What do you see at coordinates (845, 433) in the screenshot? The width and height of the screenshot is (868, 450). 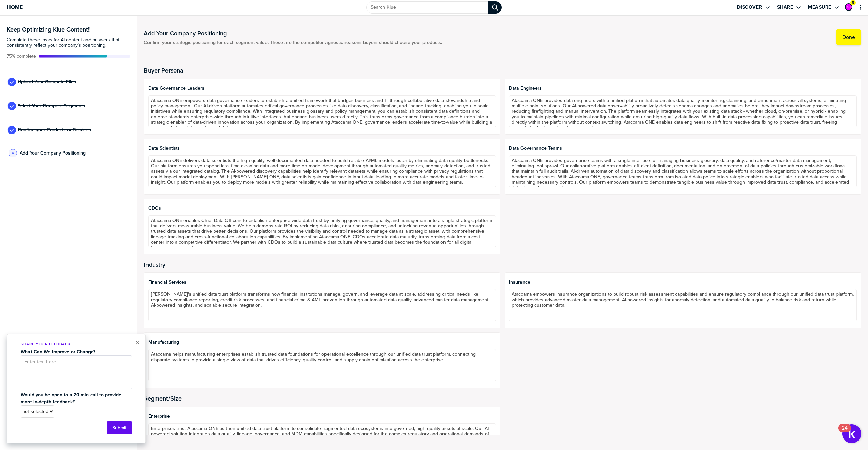 I see `div: 24` at bounding box center [845, 433].